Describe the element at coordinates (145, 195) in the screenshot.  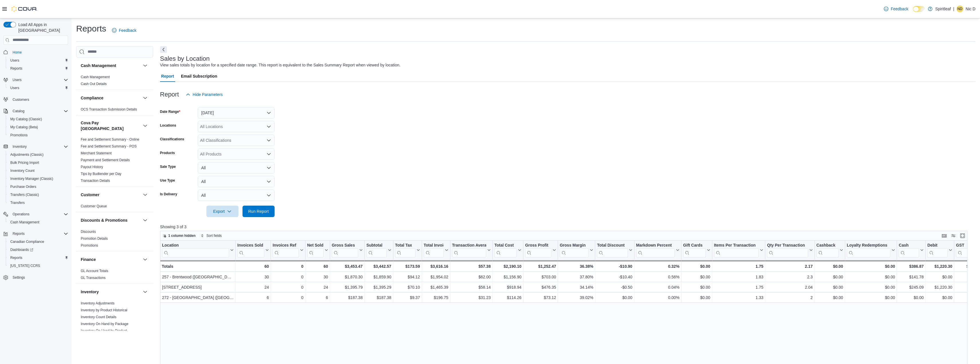
I see `button: Customer` at that location.